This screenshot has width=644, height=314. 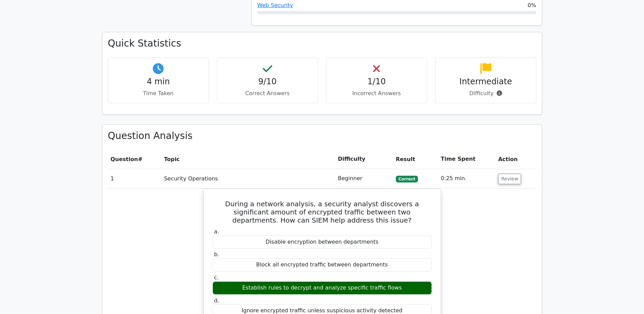 What do you see at coordinates (268, 82) in the screenshot?
I see `h4: 9/10` at bounding box center [268, 82].